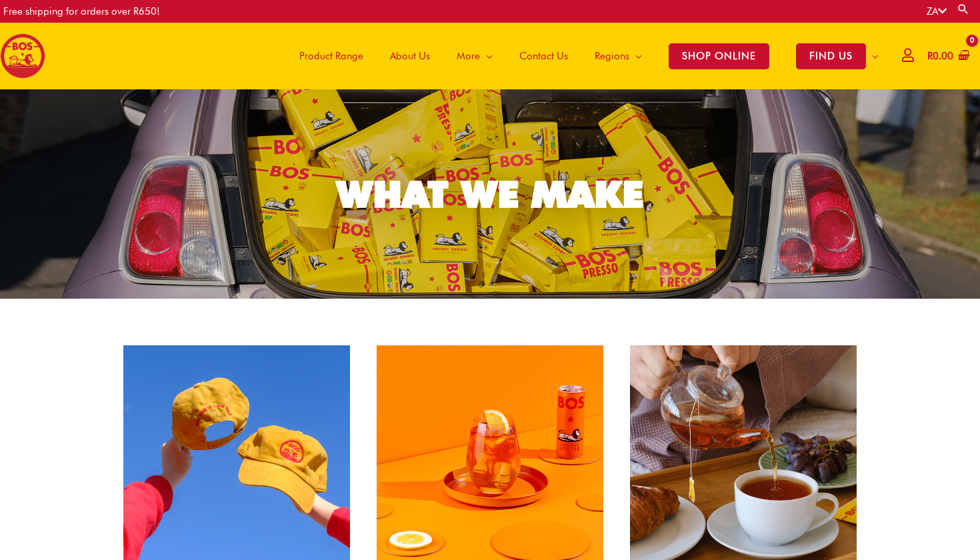 The height and width of the screenshot is (560, 980). I want to click on span: Product Range, so click(332, 56).